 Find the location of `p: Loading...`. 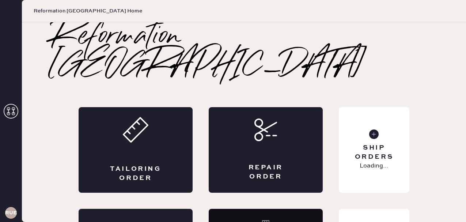

p: Loading... is located at coordinates (374, 166).